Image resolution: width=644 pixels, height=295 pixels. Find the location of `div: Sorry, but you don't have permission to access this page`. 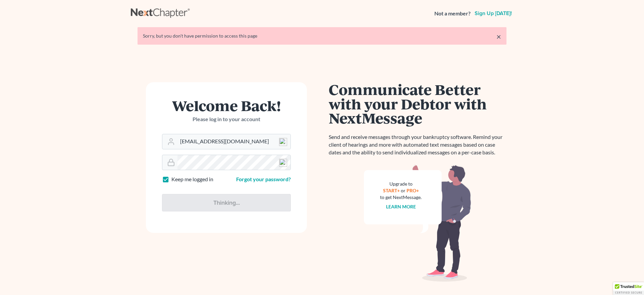

div: Sorry, but you don't have permission to access this page is located at coordinates (322, 36).